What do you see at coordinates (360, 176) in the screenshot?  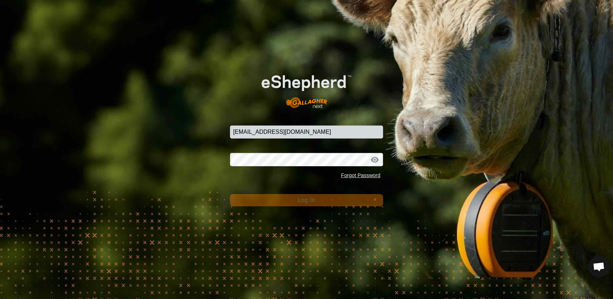 I see `a: Forgot Password` at bounding box center [360, 176].